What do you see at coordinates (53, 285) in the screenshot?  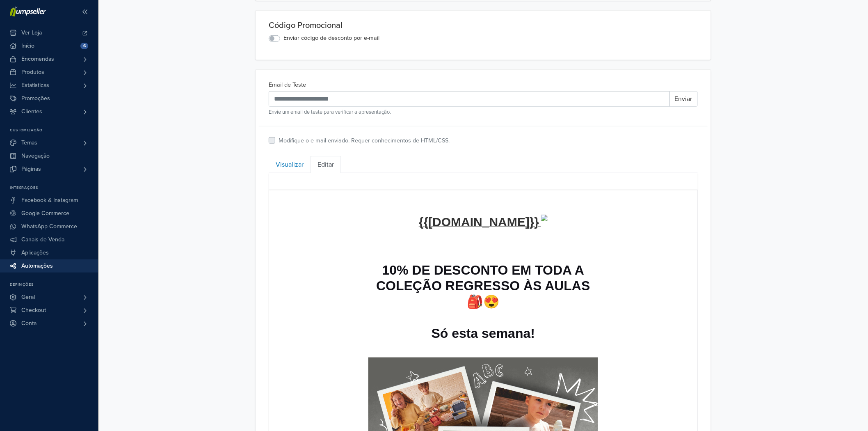 I see `p: Definições` at bounding box center [53, 285].